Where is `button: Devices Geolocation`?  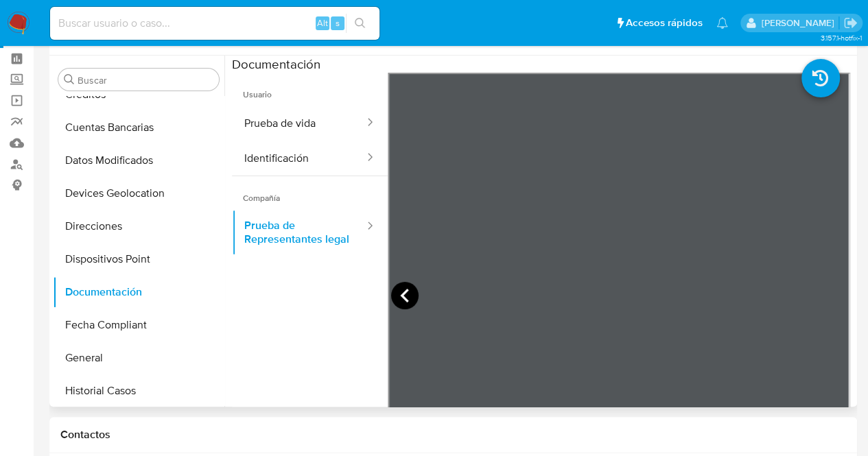
button: Devices Geolocation is located at coordinates (139, 194).